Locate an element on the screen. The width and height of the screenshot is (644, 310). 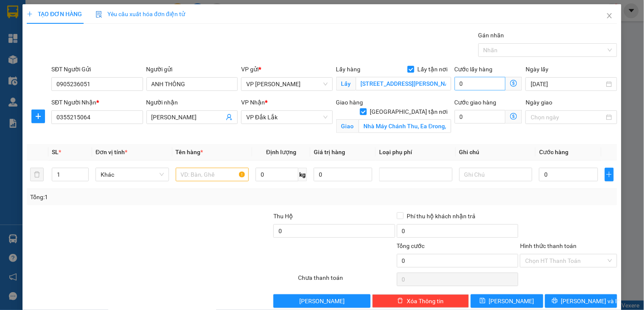
span: Khác is located at coordinates (132, 175).